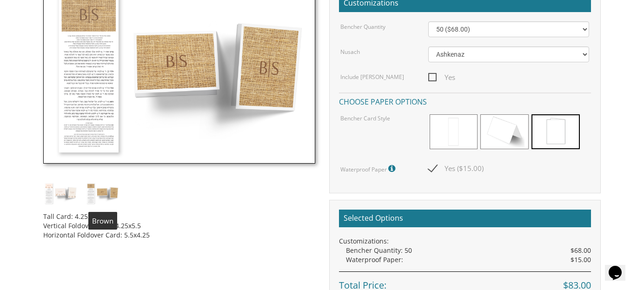 The image size is (644, 290). What do you see at coordinates (362, 27) in the screenshot?
I see `label: Bencher Quantity` at bounding box center [362, 27].